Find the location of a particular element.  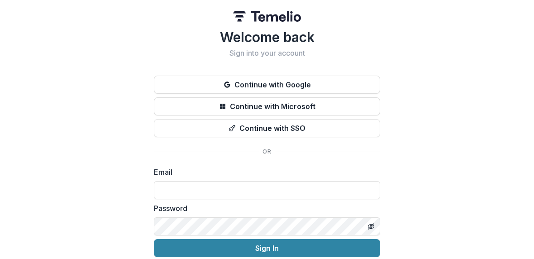

button: Continue with SSO is located at coordinates (267, 128).